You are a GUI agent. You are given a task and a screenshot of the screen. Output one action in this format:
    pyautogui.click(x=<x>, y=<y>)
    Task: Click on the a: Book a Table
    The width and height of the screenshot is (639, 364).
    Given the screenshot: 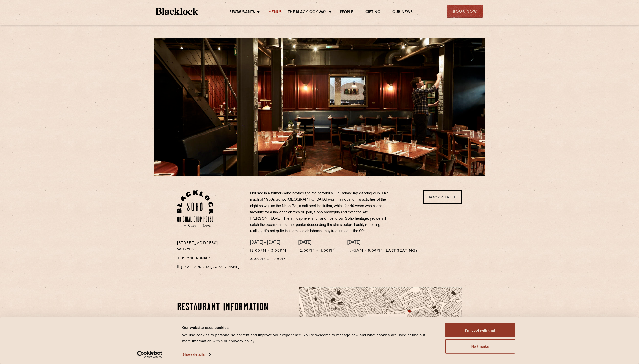 What is the action you would take?
    pyautogui.click(x=443, y=197)
    